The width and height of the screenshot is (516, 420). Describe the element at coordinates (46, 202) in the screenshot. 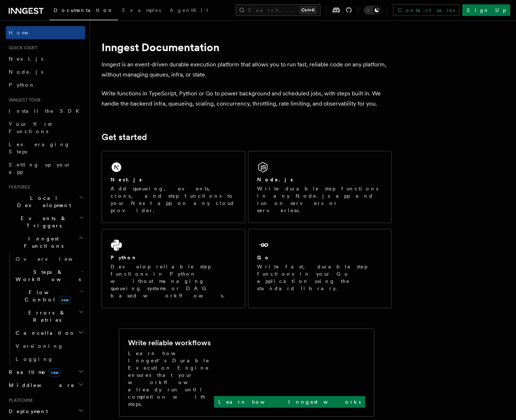

I see `button: Local Development` at that location.